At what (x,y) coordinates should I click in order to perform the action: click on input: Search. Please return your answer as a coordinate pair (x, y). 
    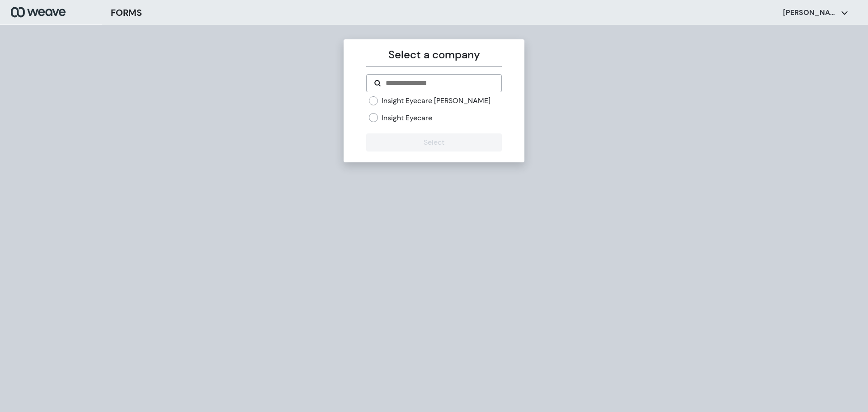
    Looking at the image, I should click on (439, 83).